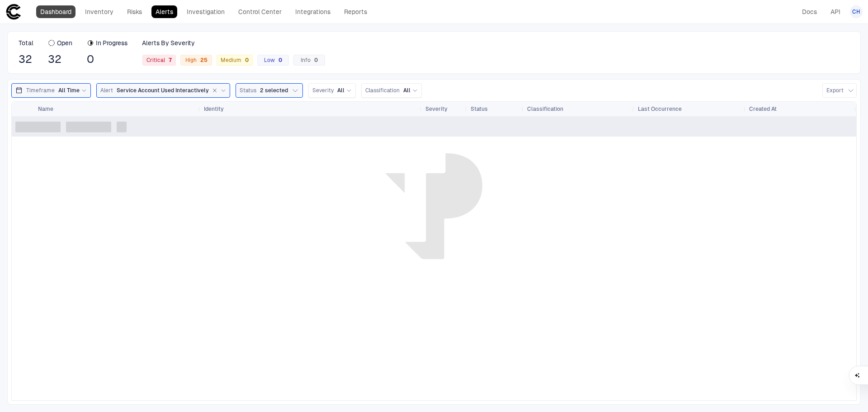 This screenshot has width=868, height=412. Describe the element at coordinates (164, 12) in the screenshot. I see `a: Alerts` at that location.